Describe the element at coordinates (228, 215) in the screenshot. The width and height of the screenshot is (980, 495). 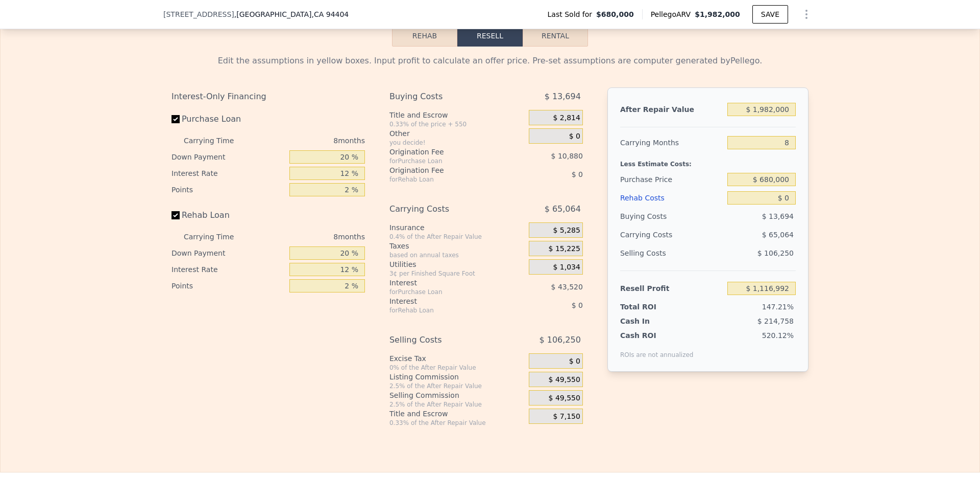
I see `label: Rehab Loan` at that location.